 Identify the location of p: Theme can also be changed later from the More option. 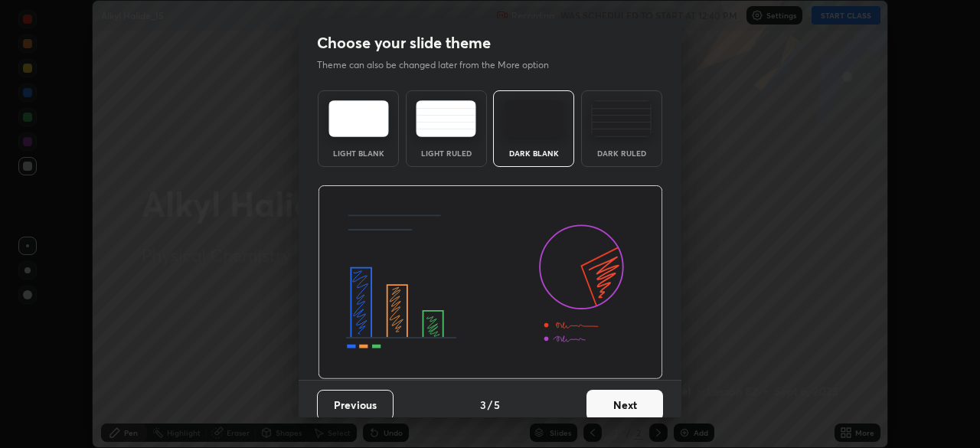
(441, 65).